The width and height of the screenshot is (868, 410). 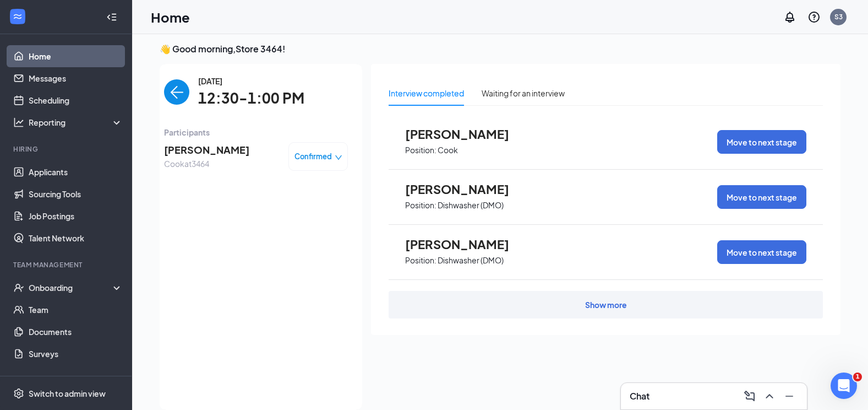 What do you see at coordinates (170, 17) in the screenshot?
I see `h1: Home` at bounding box center [170, 17].